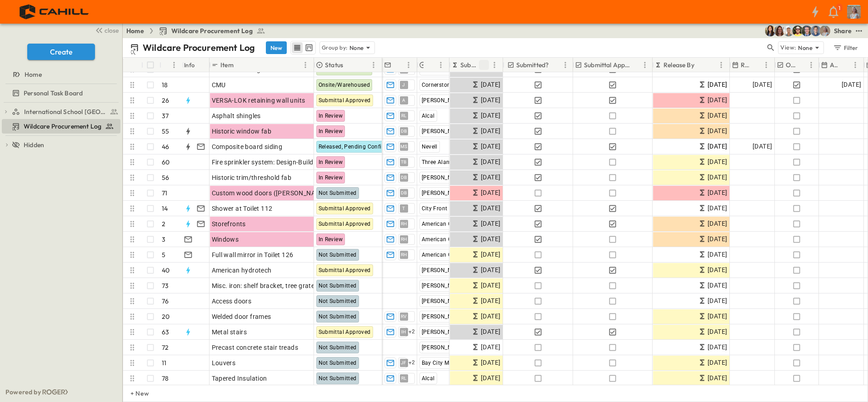 This screenshot has width=868, height=402. Describe the element at coordinates (54, 12) in the screenshot. I see `img: 4f72bfc4efa7236828875bac24094a5ddb05241e32d018417354e964050affa1.png` at that location.